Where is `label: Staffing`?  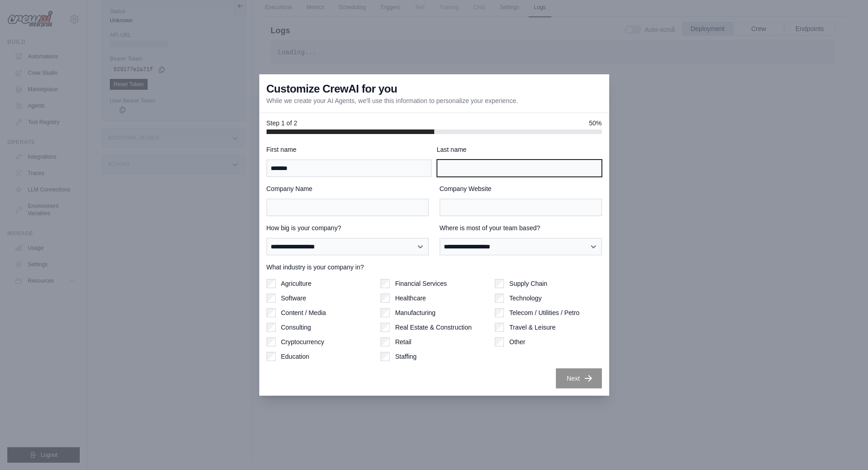
label: Staffing is located at coordinates (406, 356).